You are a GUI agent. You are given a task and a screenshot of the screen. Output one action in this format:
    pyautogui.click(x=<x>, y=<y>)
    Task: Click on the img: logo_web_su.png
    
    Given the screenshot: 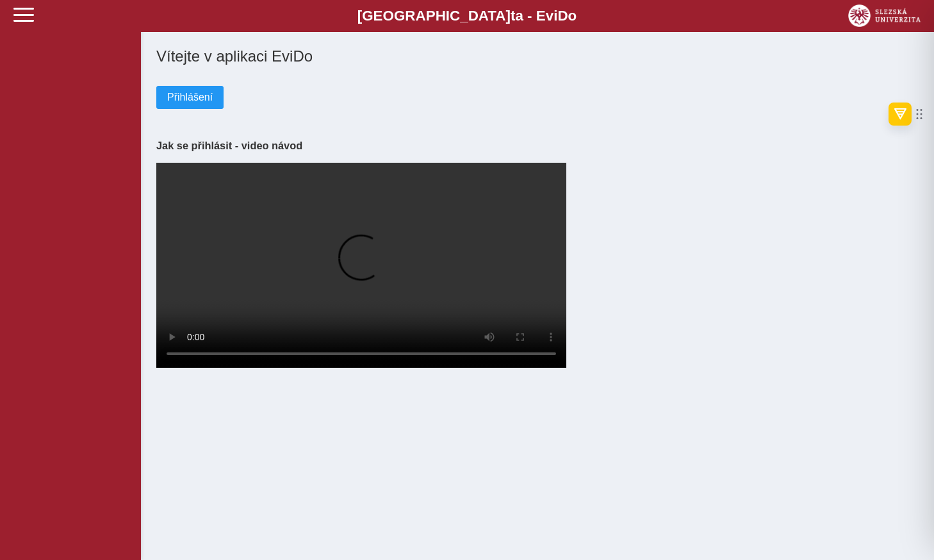 What is the action you would take?
    pyautogui.click(x=884, y=15)
    